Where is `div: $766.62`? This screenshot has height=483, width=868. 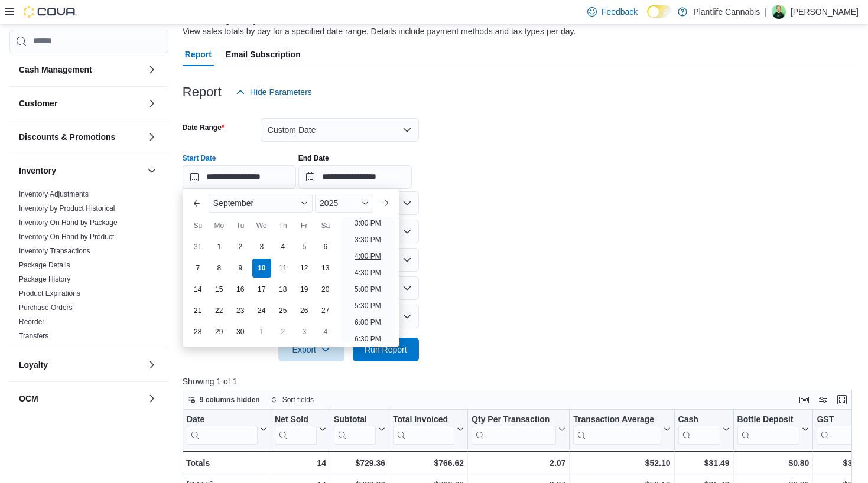 div: $766.62 is located at coordinates (429, 463).